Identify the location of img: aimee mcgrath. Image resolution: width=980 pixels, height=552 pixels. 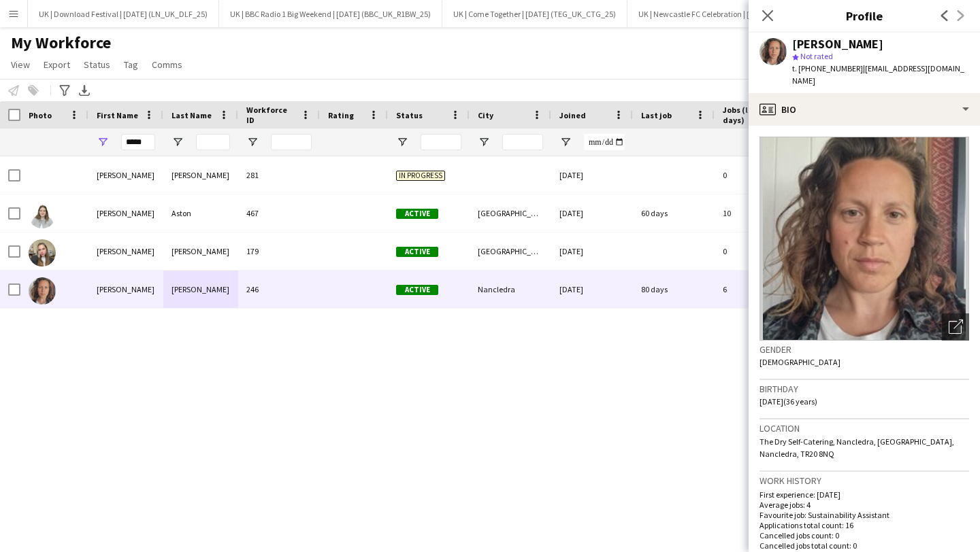
(42, 253).